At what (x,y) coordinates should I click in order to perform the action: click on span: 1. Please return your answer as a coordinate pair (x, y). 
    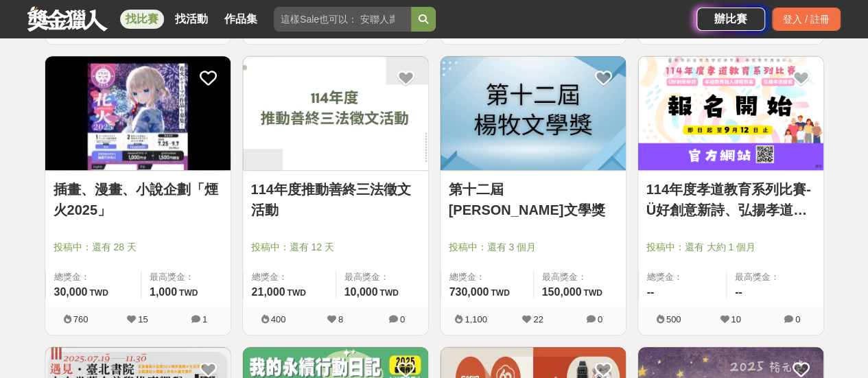
    Looking at the image, I should click on (204, 319).